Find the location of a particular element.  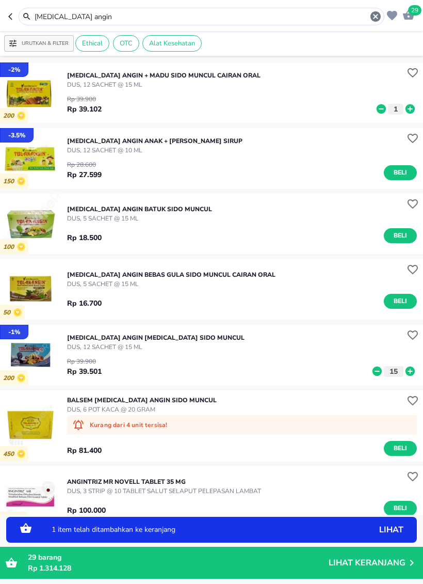

p: Rp 18.500 is located at coordinates (84, 237).